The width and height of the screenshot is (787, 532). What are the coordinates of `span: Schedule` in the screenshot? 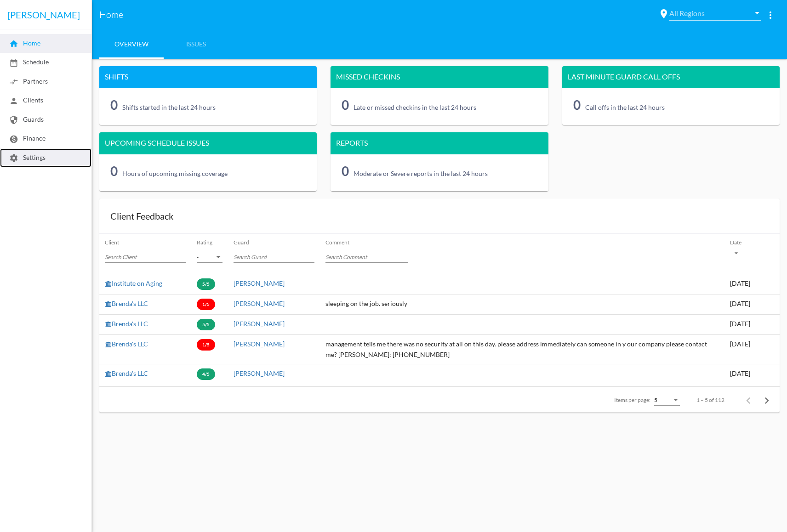 It's located at (29, 61).